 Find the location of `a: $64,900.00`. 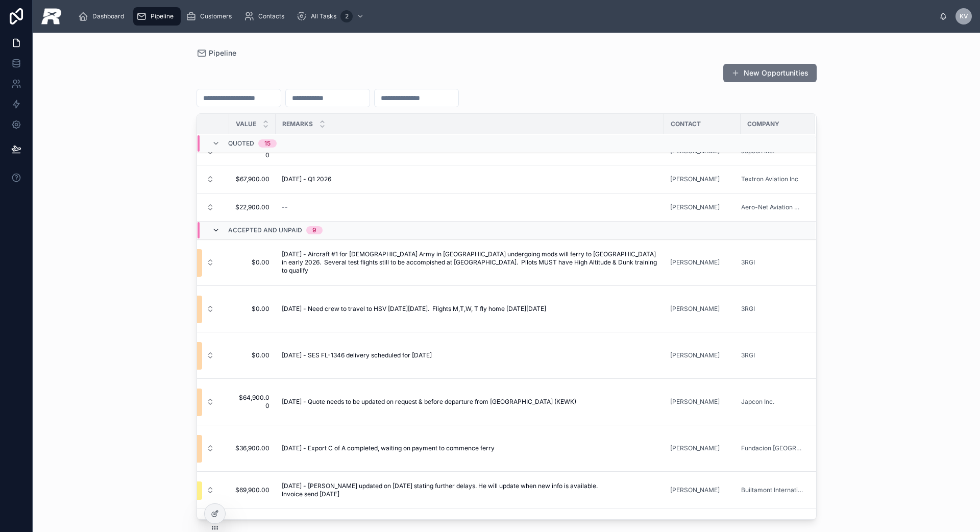

a: $64,900.00 is located at coordinates (252, 401).